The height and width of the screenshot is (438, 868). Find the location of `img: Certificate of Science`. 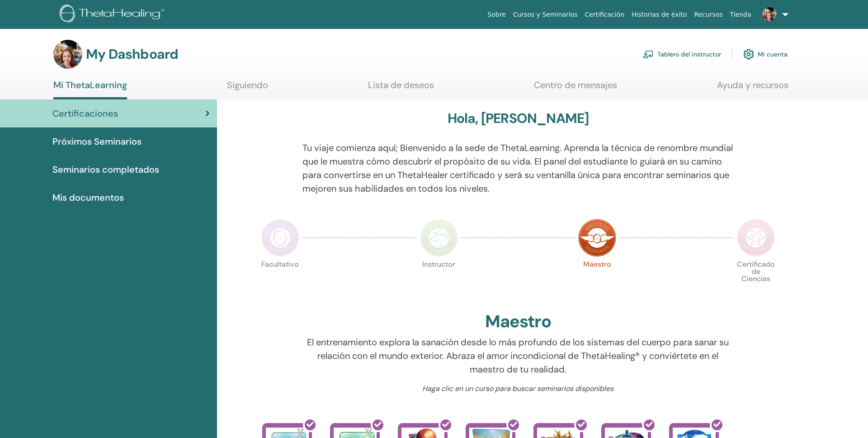

img: Certificate of Science is located at coordinates (756, 238).